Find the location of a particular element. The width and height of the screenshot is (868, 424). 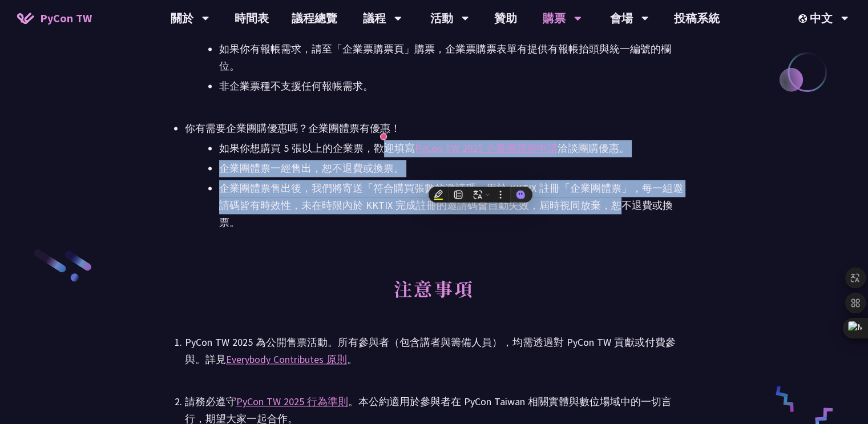

li: 企業團體票一經售出，恕不退費或換票。 is located at coordinates (451, 169).